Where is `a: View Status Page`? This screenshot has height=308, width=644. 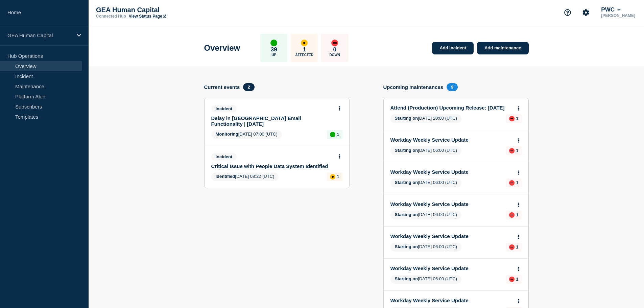 a: View Status Page is located at coordinates (148, 16).